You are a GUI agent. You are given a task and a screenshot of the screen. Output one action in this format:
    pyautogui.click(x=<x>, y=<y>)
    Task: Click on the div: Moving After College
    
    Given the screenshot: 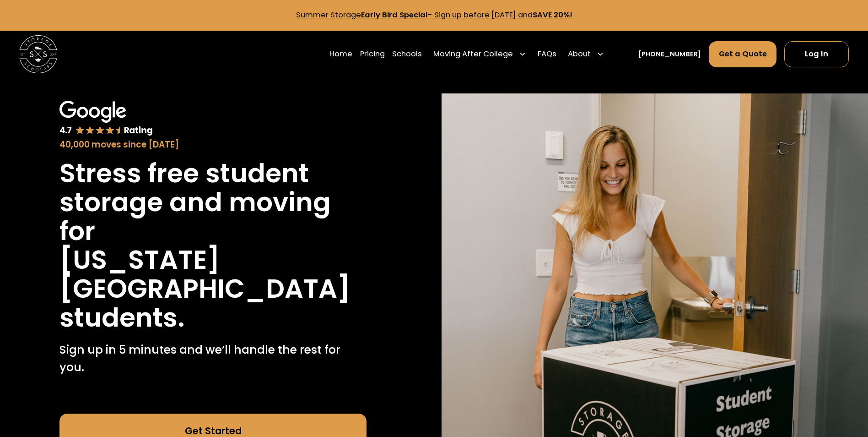 What is the action you would take?
    pyautogui.click(x=473, y=54)
    